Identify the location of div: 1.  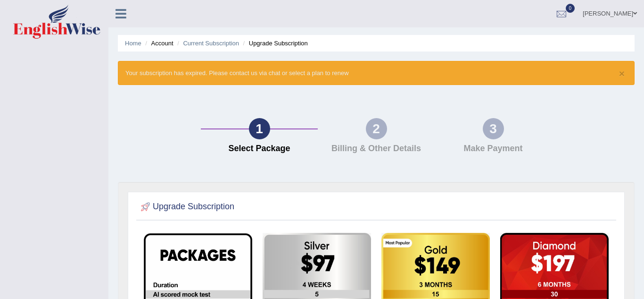
(259, 129).